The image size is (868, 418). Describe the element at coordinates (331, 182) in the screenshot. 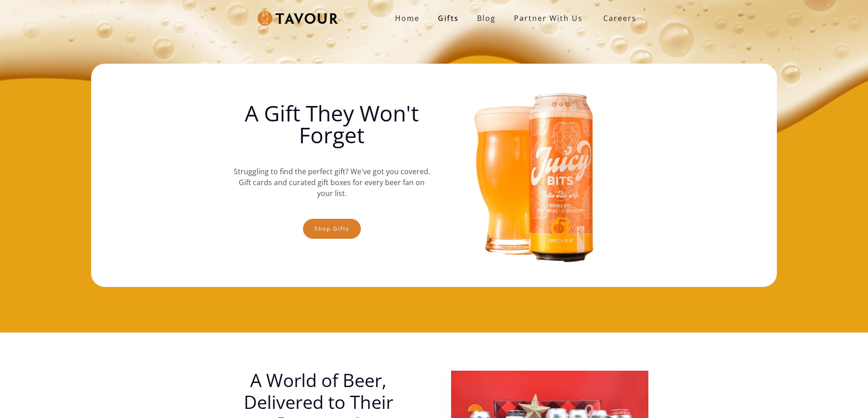

I see `p: Struggling to find the perfect gift? We've got you covered. Gift cards and curated gift boxes for...` at that location.